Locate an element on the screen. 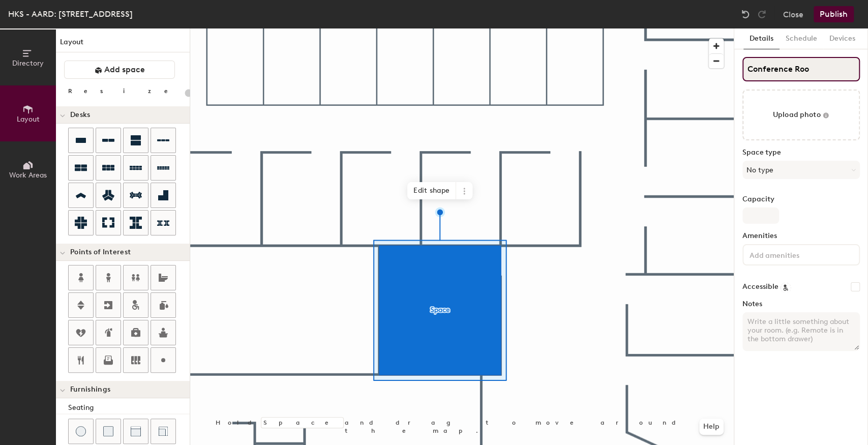 The image size is (868, 445). button: No type is located at coordinates (801, 170).